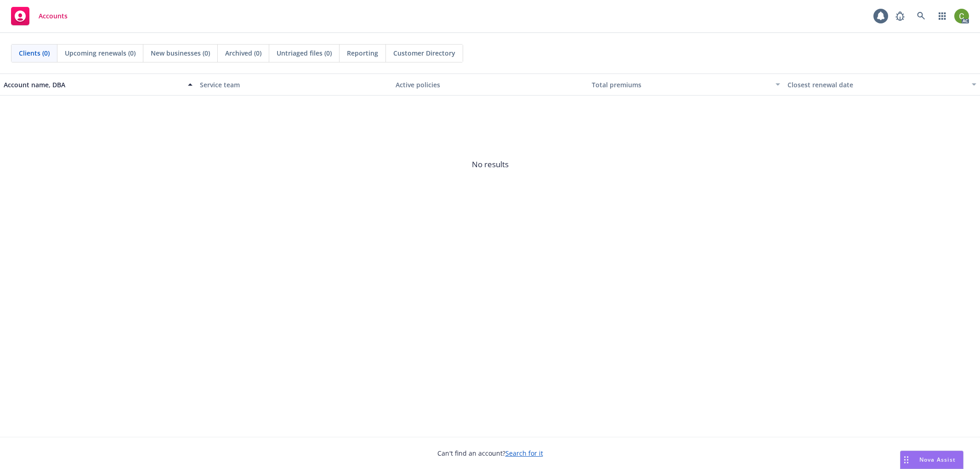 The height and width of the screenshot is (469, 980). What do you see at coordinates (53, 16) in the screenshot?
I see `span: Accounts` at bounding box center [53, 16].